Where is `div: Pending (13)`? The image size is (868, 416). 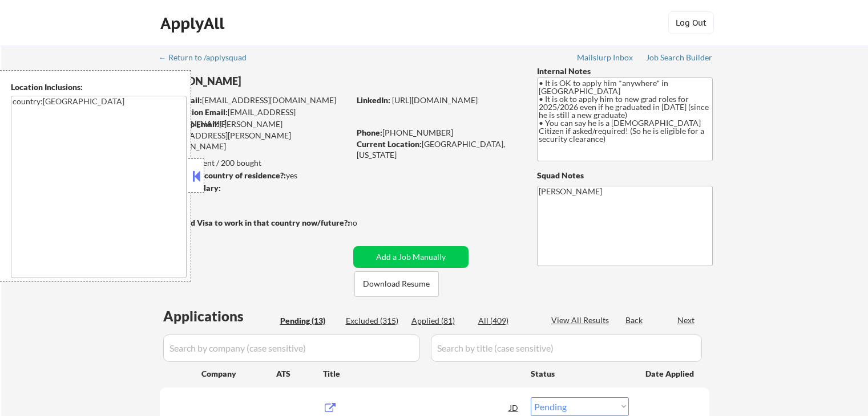 div: Pending (13) is located at coordinates (309, 321).